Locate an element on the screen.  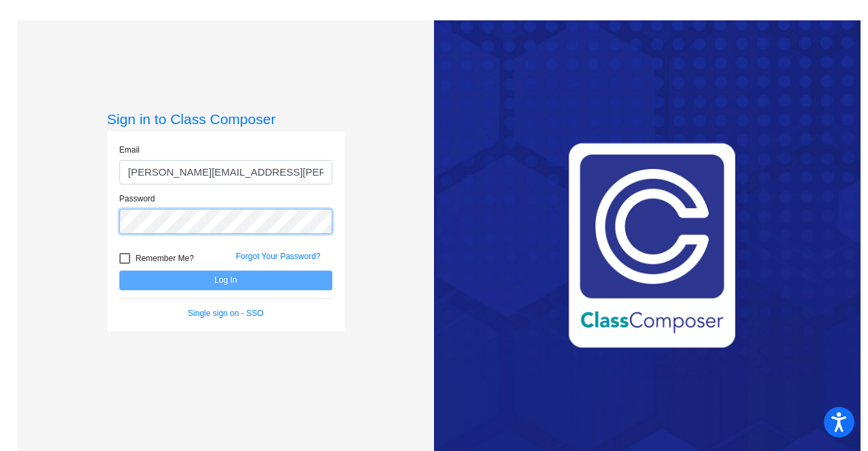
a: Forgot Your Password? is located at coordinates (278, 256).